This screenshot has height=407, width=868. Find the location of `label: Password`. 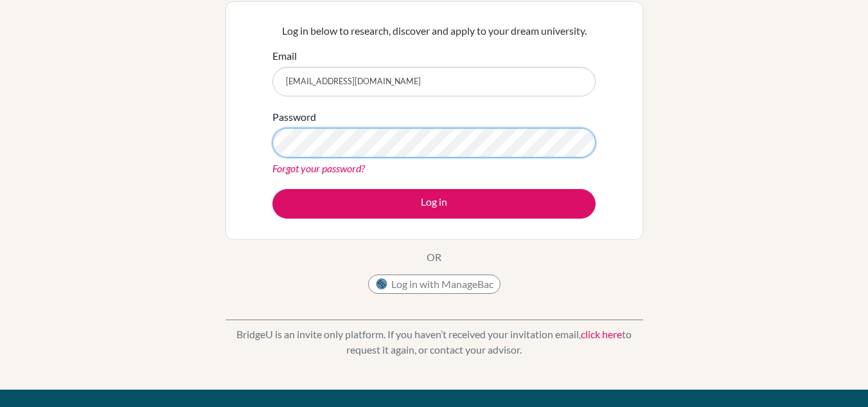

label: Password is located at coordinates (294, 117).